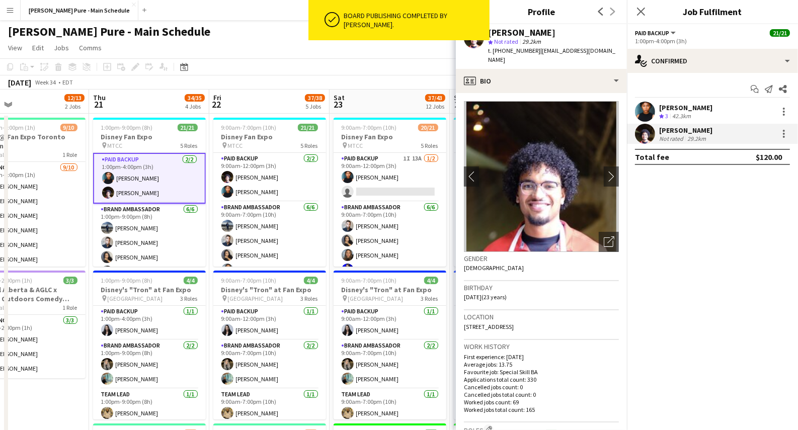  I want to click on h3: Profile, so click(542, 12).